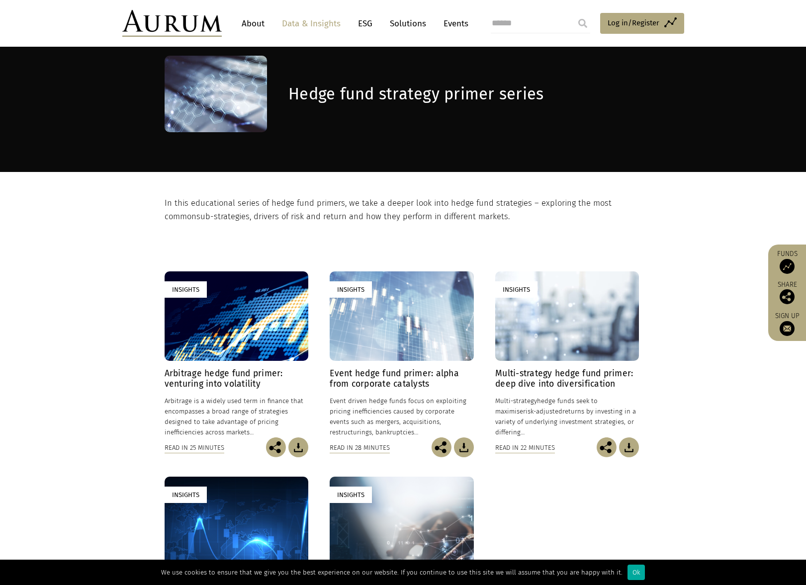 Image resolution: width=806 pixels, height=585 pixels. What do you see at coordinates (787, 329) in the screenshot?
I see `img: Sign up to our newsletter` at bounding box center [787, 329].